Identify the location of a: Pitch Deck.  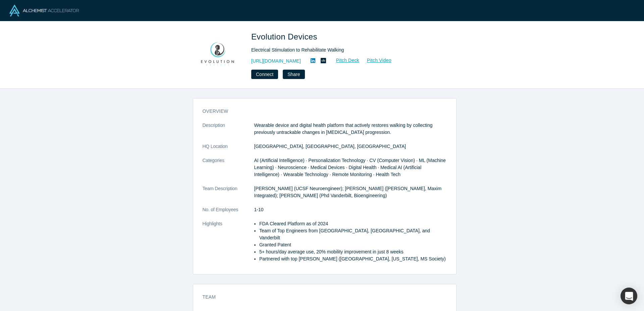
(344, 60).